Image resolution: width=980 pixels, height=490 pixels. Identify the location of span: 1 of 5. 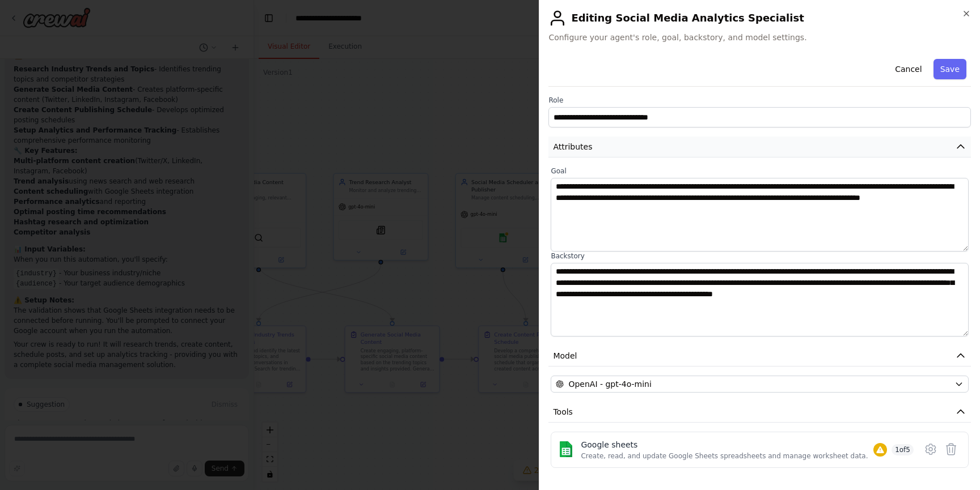
(902, 450).